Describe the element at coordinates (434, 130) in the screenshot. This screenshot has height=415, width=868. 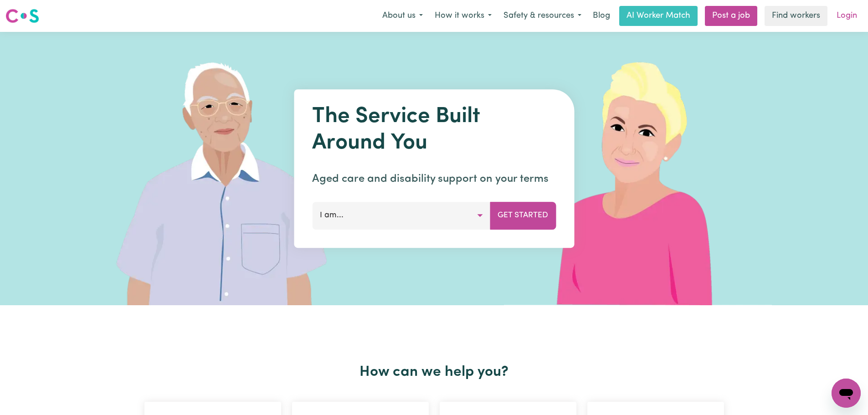
I see `h1: The Service Built Around You` at that location.